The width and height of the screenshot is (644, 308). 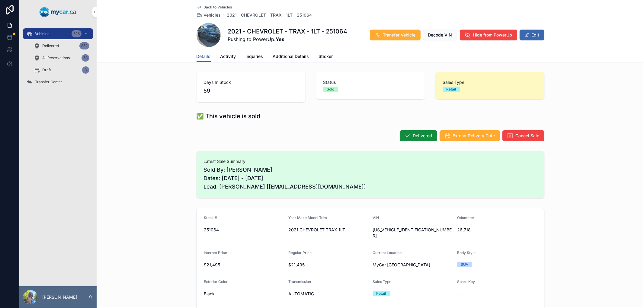 I want to click on span: Back to Vehicles, so click(x=218, y=7).